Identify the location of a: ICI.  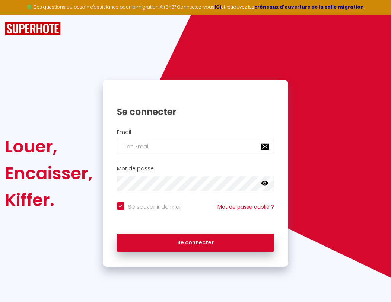
(218, 7).